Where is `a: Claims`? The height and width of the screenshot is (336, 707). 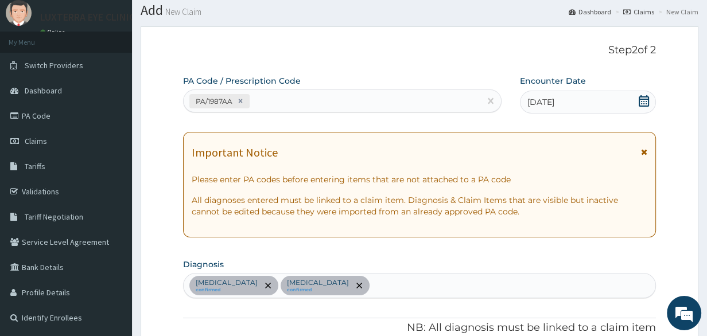 a: Claims is located at coordinates (639, 11).